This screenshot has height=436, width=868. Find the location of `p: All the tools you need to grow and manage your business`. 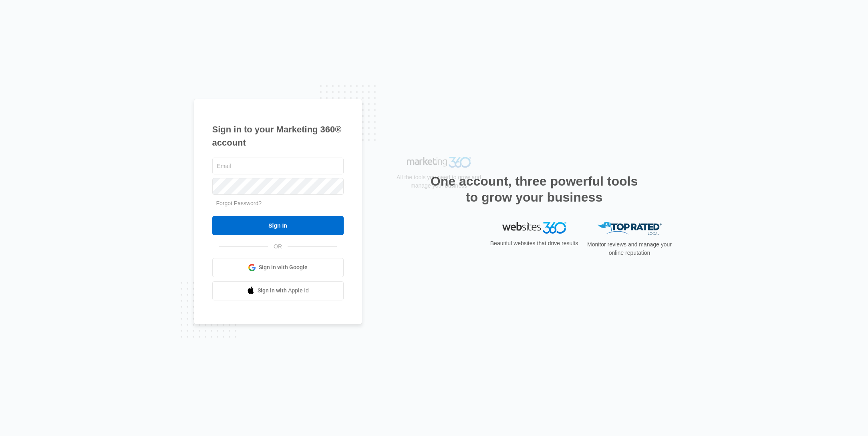

p: All the tools you need to grow and manage your business is located at coordinates (439, 247).